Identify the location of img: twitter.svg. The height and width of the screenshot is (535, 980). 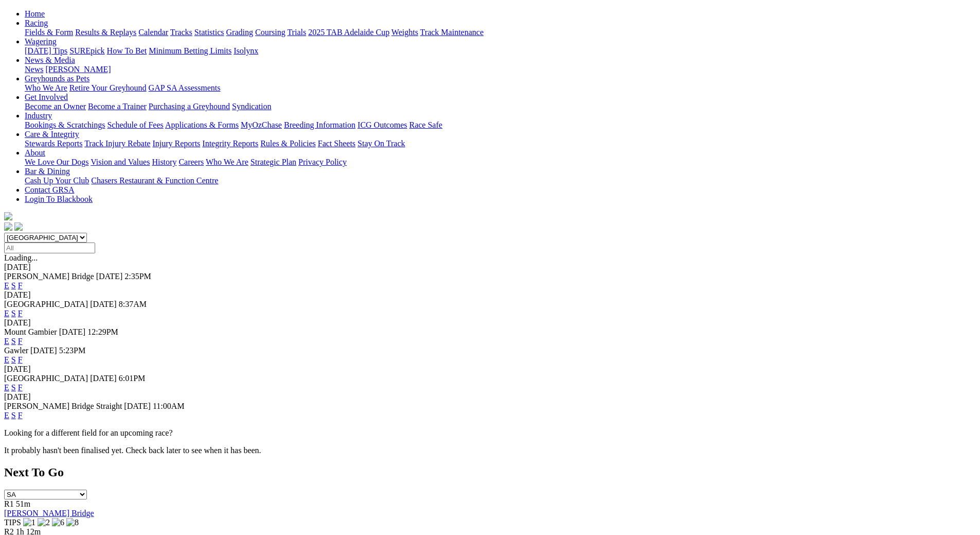
(18, 227).